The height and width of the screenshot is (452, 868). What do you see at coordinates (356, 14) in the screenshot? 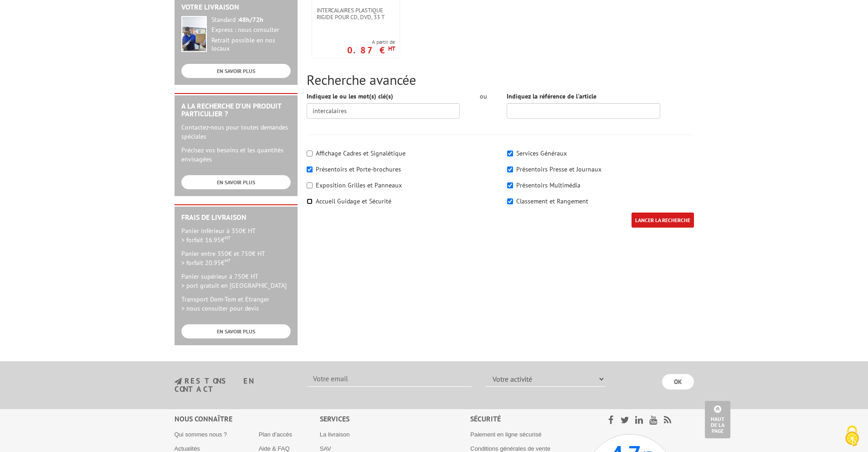
I see `a: Intercalaires plastique rigide pour CD, DVD, 33 T` at bounding box center [356, 14].